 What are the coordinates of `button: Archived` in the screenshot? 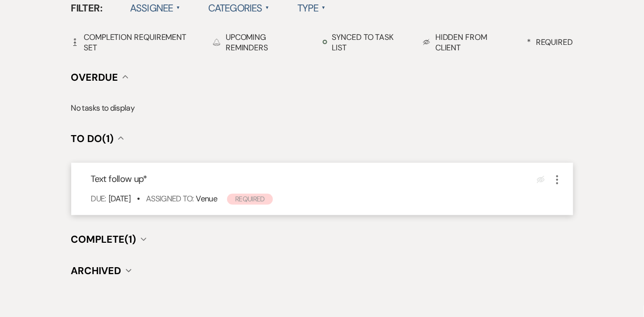 It's located at (101, 271).